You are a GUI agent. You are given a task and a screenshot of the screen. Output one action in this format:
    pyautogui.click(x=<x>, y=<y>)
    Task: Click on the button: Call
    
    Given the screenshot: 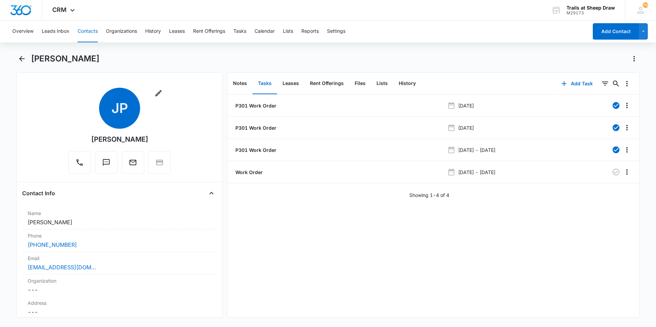 What is the action you would take?
    pyautogui.click(x=80, y=163)
    